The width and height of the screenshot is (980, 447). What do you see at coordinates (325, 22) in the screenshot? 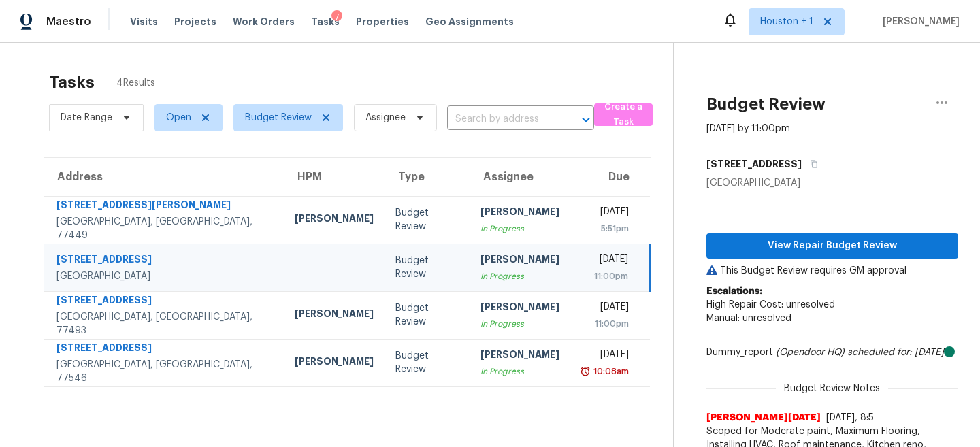
I see `span: Tasks` at bounding box center [325, 22].